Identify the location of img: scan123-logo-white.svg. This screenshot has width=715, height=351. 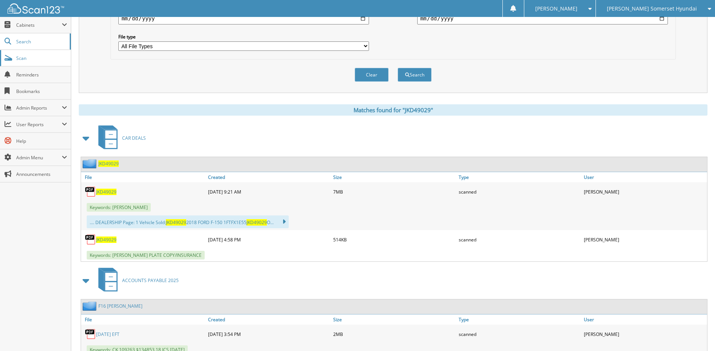
(36, 8).